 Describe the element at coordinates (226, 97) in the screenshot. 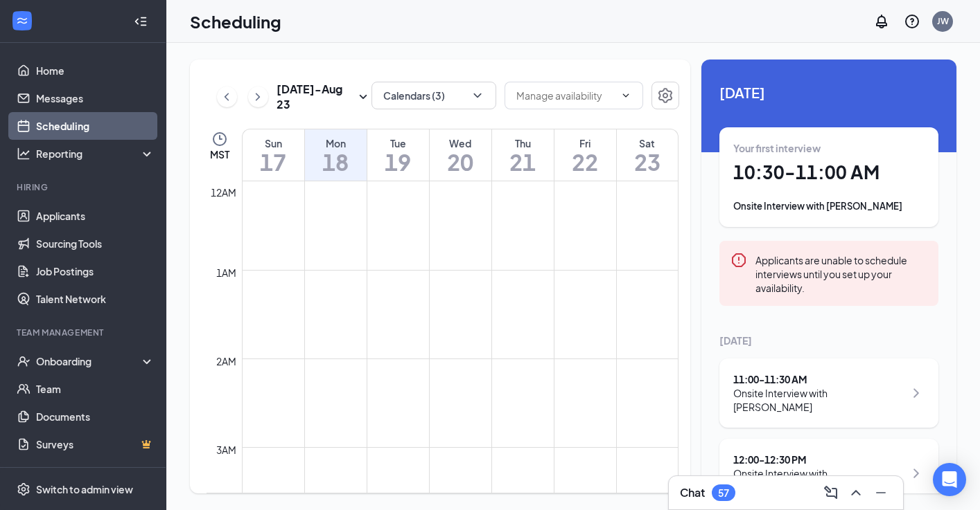

I see `button: ChevronLeft` at that location.